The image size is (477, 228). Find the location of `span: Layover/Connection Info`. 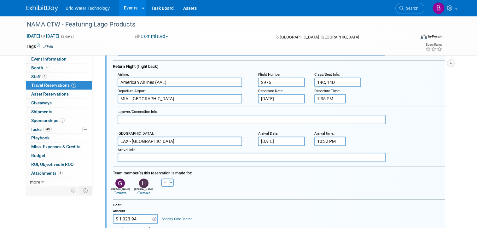

span: Layover/Connection Info is located at coordinates (137, 112).